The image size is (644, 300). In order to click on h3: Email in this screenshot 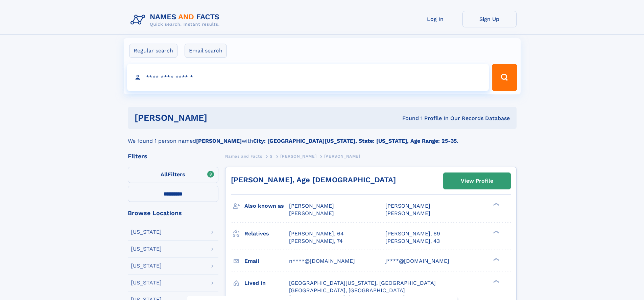, I will do `click(267, 261)`.